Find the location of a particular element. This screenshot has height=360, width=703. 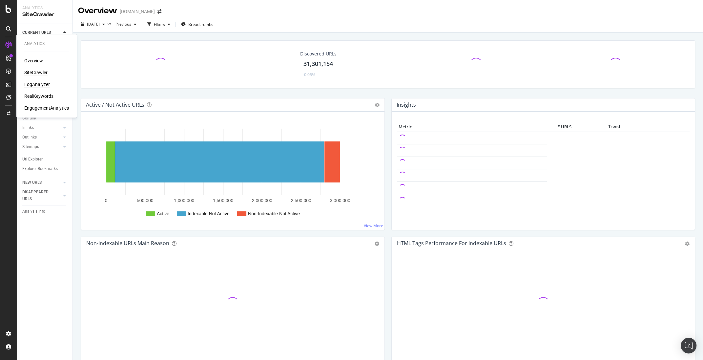

text: 1,000,000 is located at coordinates (184, 200).